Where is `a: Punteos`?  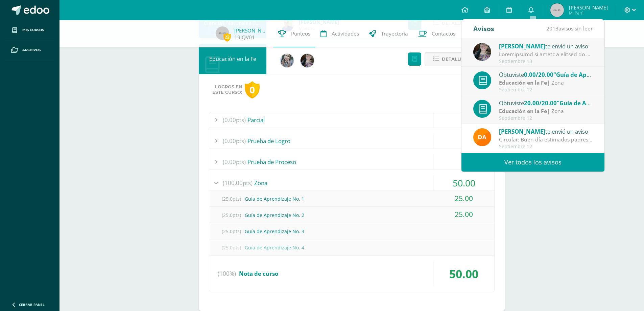 a: Punteos is located at coordinates (294, 34).